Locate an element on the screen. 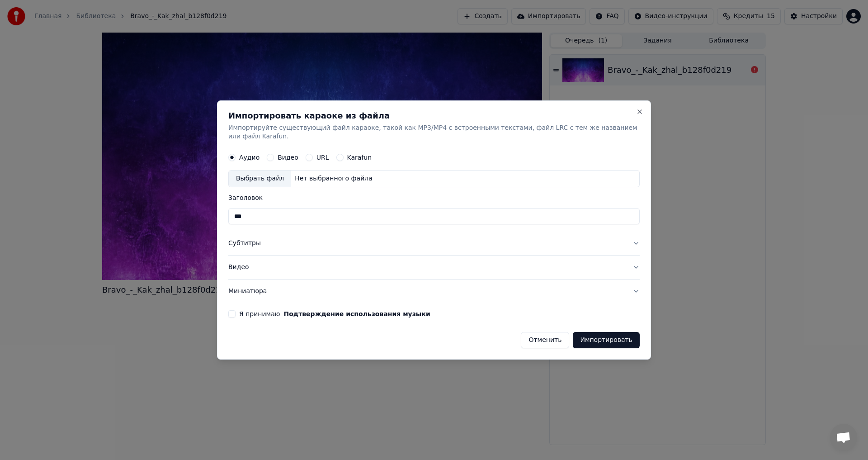  button: Отменить is located at coordinates (545, 340).